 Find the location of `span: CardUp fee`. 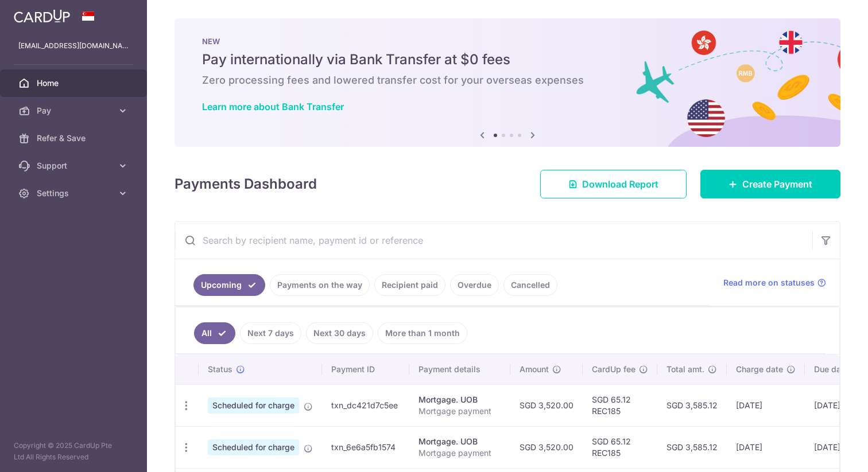

span: CardUp fee is located at coordinates (613, 370).